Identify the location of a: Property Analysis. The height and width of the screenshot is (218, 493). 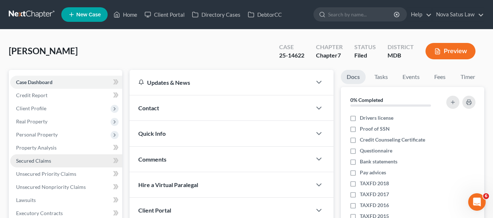
(66, 148).